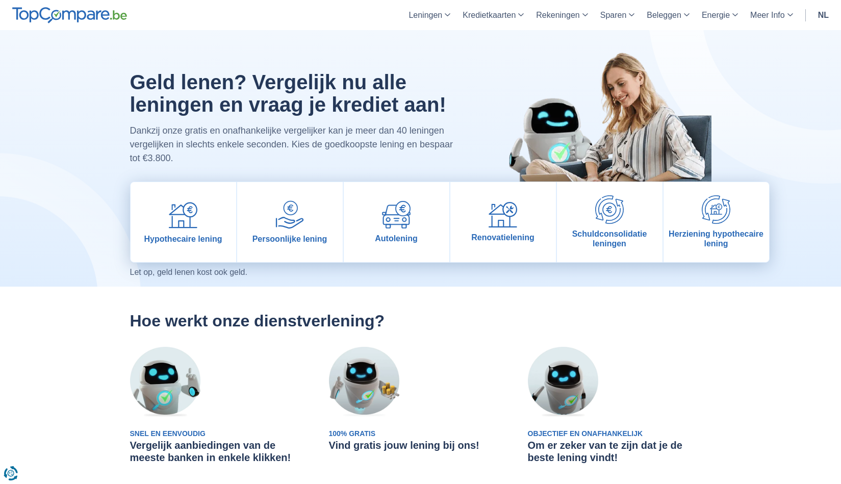 Image resolution: width=841 pixels, height=484 pixels. I want to click on img: Herziening hypothecaire lening, so click(716, 210).